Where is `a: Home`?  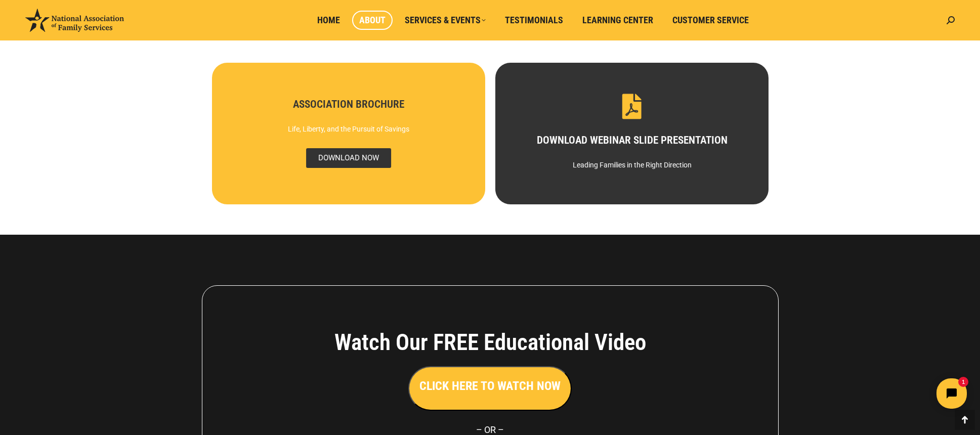 a: Home is located at coordinates (328, 20).